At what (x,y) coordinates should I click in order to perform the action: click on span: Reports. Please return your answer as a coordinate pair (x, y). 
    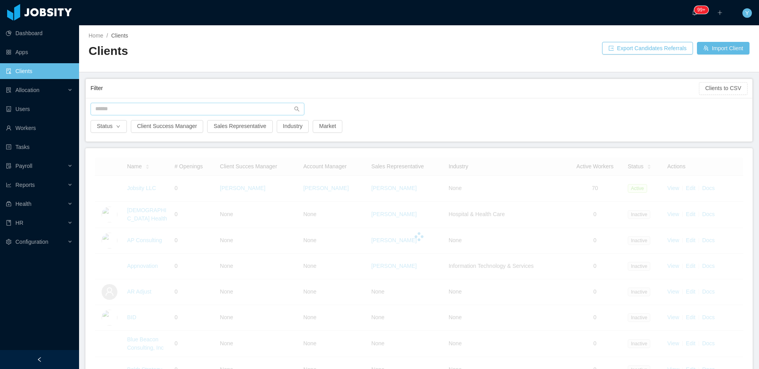
    Looking at the image, I should click on (25, 185).